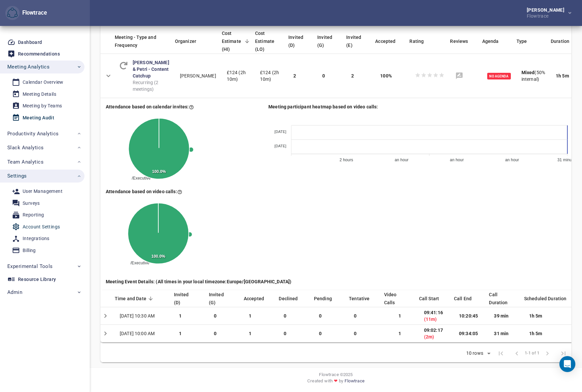 This screenshot has height=392, width=582. What do you see at coordinates (37, 279) in the screenshot?
I see `div: Resource Library` at bounding box center [37, 279].